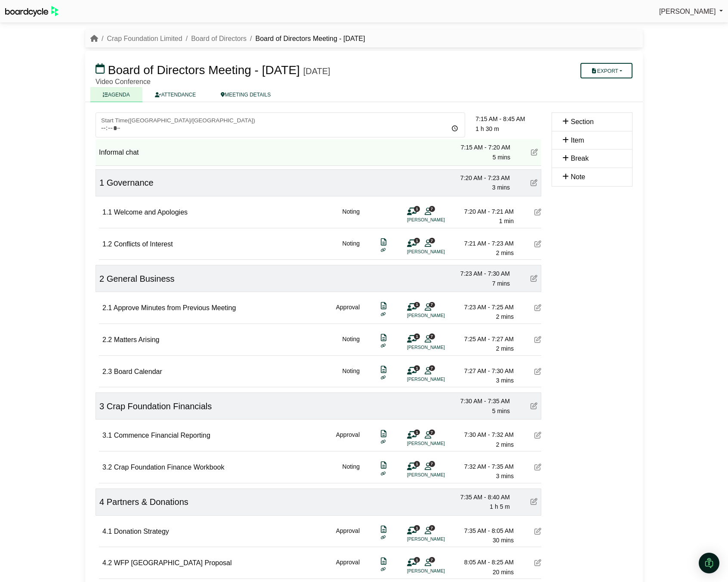 Image resolution: width=728 pixels, height=582 pixels. Describe the element at coordinates (162, 435) in the screenshot. I see `span: Commence Financial Reporting` at that location.